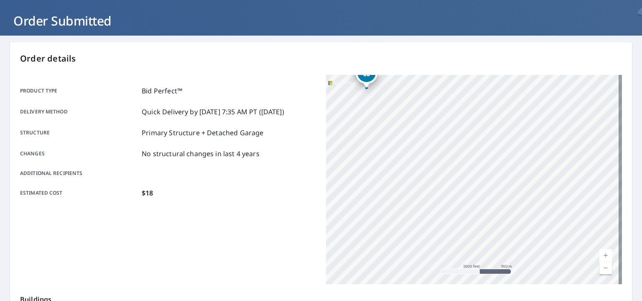 This screenshot has height=301, width=642. What do you see at coordinates (162, 91) in the screenshot?
I see `p: Bid Perfect™` at bounding box center [162, 91].